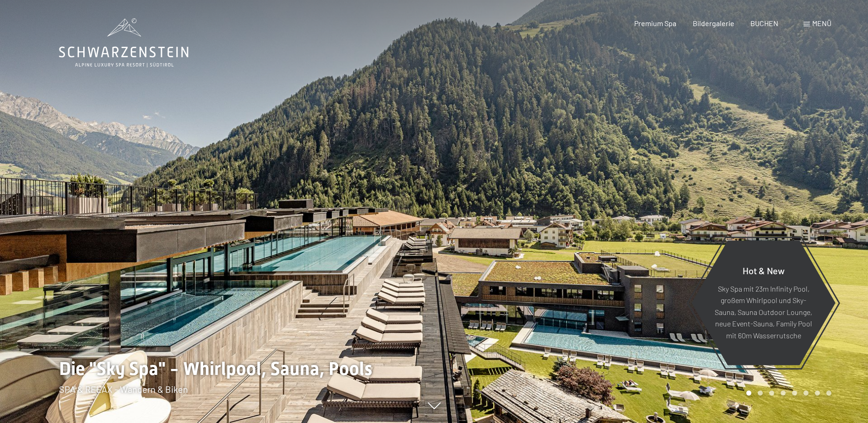  Describe the element at coordinates (656, 23) in the screenshot. I see `span: Premium Spa` at that location.